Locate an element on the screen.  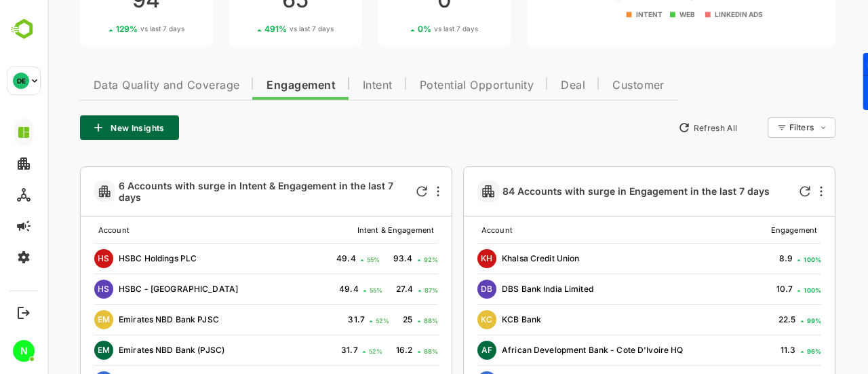
div: 11.3 is located at coordinates (741, 349).